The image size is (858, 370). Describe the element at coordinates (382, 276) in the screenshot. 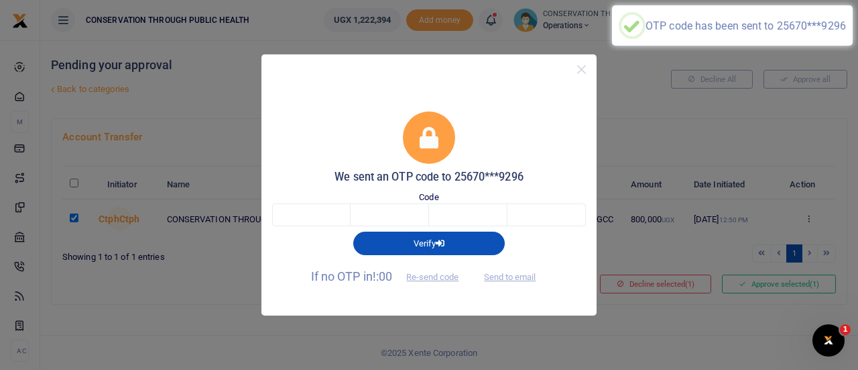

I see `span: !:00` at that location.